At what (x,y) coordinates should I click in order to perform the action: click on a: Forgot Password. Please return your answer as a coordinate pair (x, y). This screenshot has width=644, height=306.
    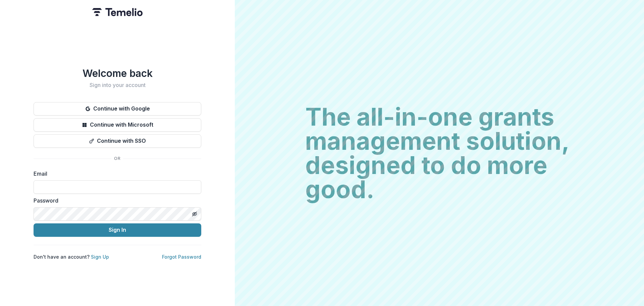
    Looking at the image, I should click on (181, 256).